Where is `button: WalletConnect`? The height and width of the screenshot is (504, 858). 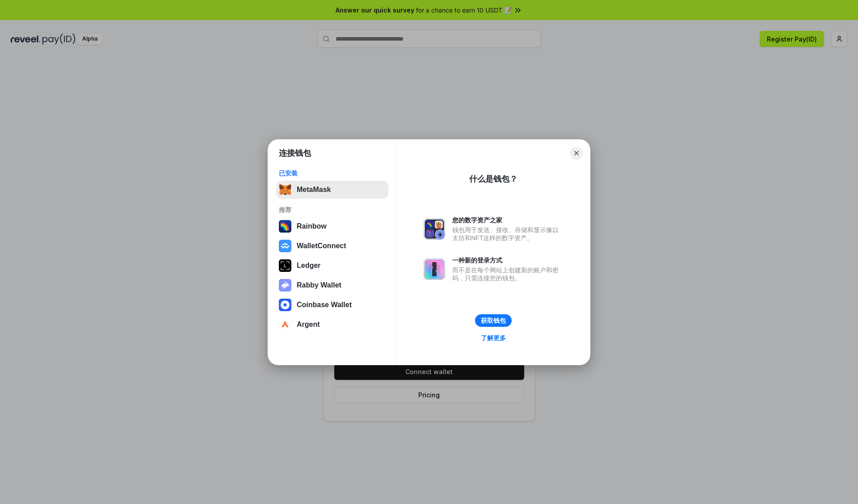
button: WalletConnect is located at coordinates (332, 246).